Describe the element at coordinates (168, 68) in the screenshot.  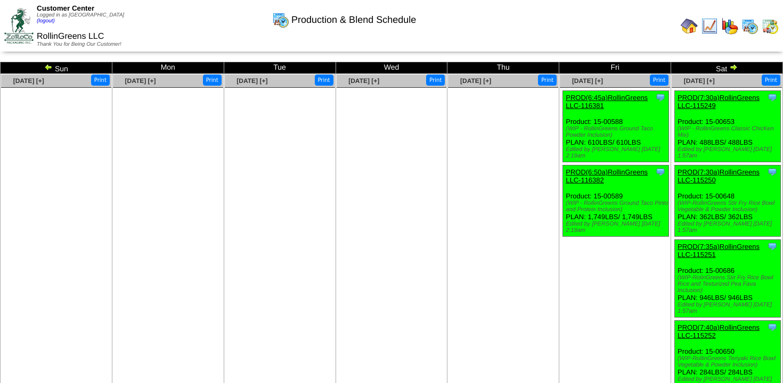
I see `td: Mon` at that location.